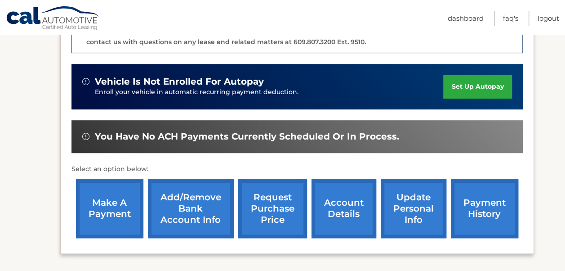 This screenshot has width=565, height=271. Describe the element at coordinates (302, 31) in the screenshot. I see `p: The end of your lease is approaching soon. A member of our lease end team will be in touch soon t...` at that location.